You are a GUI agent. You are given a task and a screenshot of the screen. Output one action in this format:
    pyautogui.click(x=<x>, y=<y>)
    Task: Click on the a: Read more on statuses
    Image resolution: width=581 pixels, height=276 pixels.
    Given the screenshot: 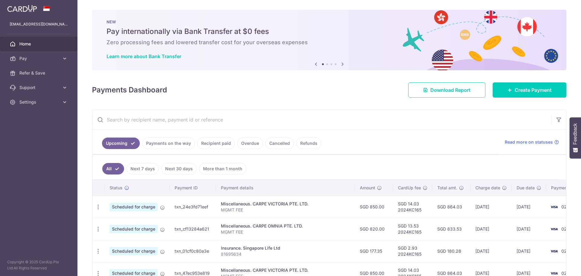 What is the action you would take?
    pyautogui.click(x=532, y=142)
    